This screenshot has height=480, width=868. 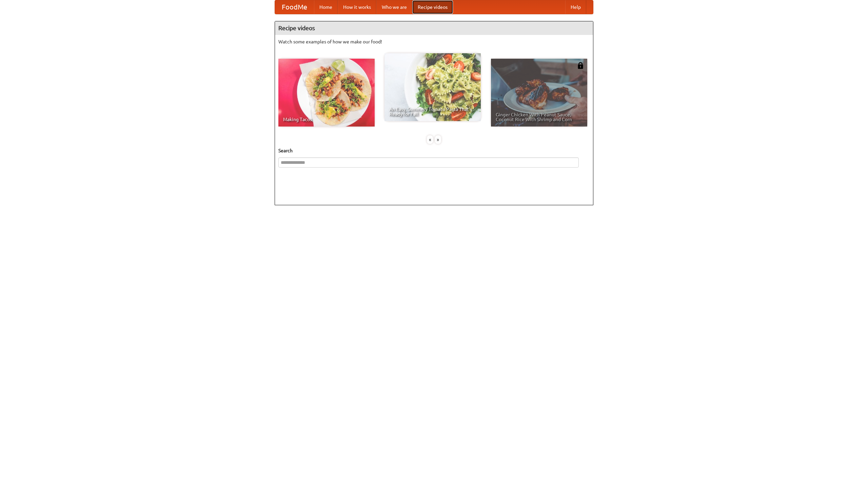 I want to click on span: An Easy, Summery Tomato Pasta That's Ready for Fall, so click(x=432, y=112).